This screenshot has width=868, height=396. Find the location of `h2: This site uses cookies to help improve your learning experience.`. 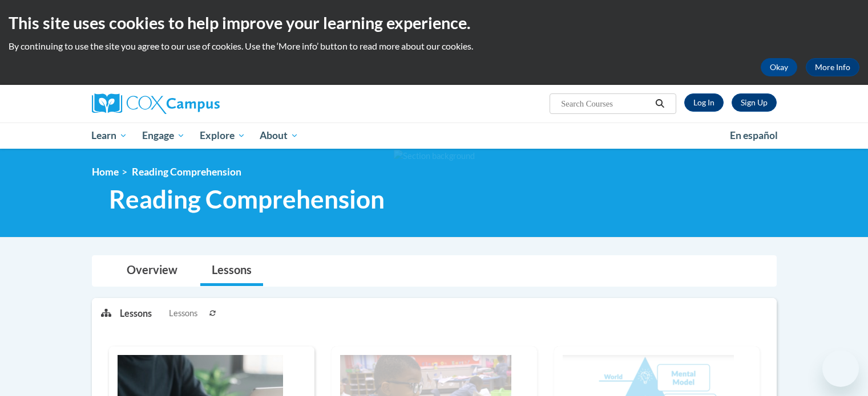

h2: This site uses cookies to help improve your learning experience. is located at coordinates (434, 23).